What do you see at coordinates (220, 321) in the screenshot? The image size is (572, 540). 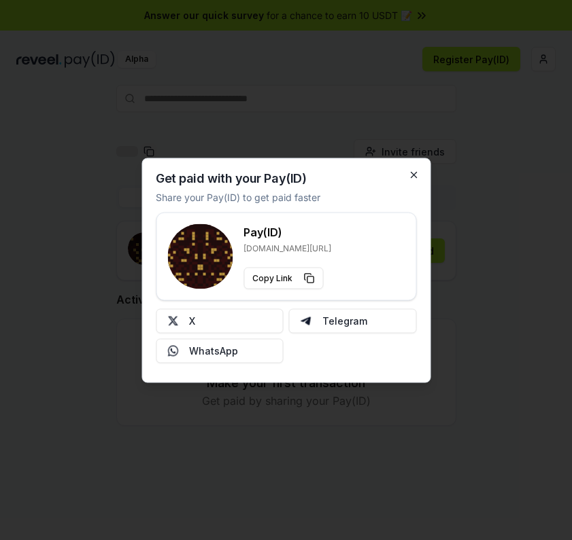 I see `button: X` at bounding box center [220, 321].